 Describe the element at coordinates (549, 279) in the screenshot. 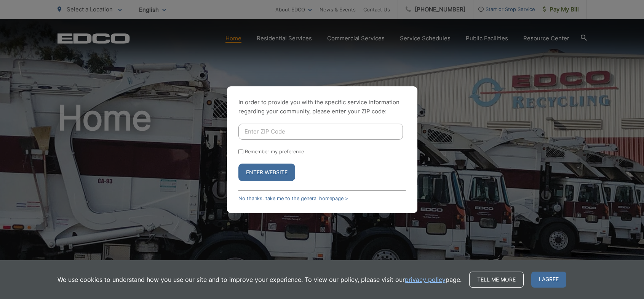

I see `span: I agree` at that location.